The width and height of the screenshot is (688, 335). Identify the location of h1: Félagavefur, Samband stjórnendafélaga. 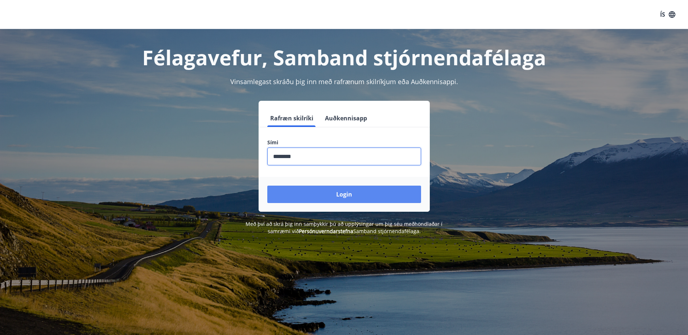
(344, 57).